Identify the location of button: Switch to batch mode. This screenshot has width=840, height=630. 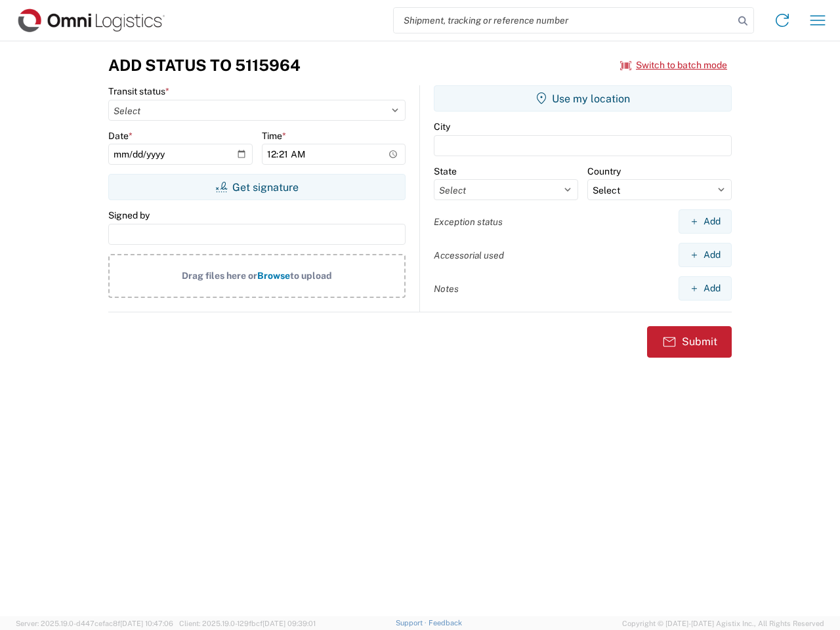
(673, 65).